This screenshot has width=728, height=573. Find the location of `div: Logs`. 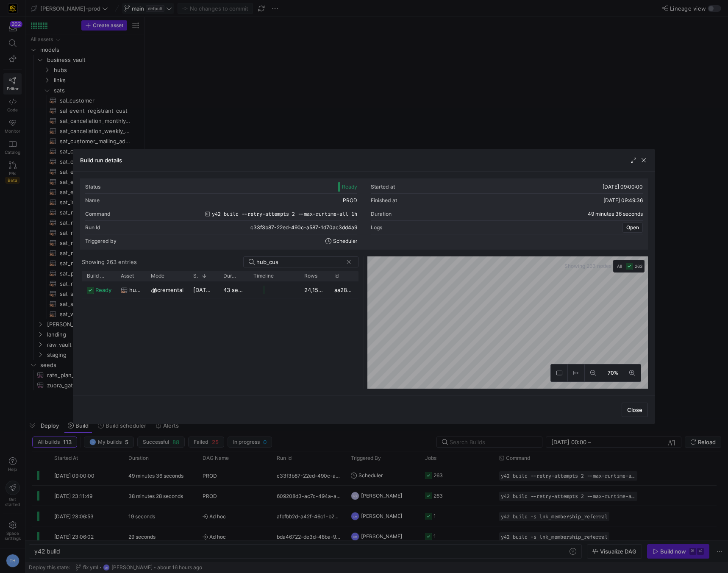

div: Logs is located at coordinates (376, 227).